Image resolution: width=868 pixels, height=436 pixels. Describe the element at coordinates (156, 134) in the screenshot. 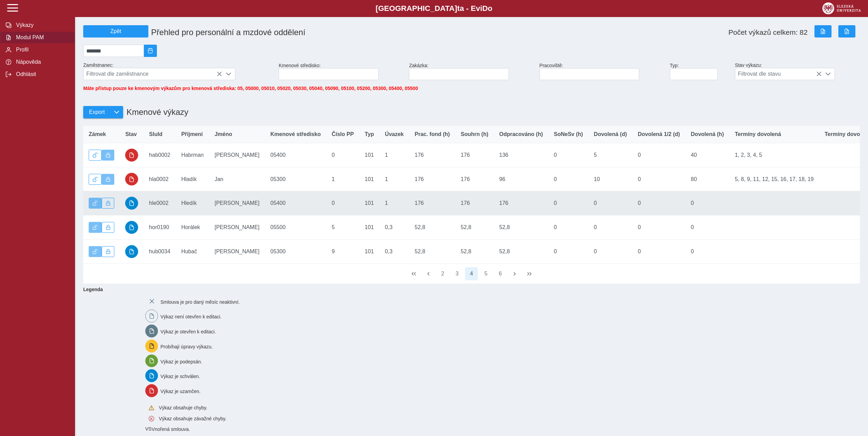

I see `span: SluId` at that location.